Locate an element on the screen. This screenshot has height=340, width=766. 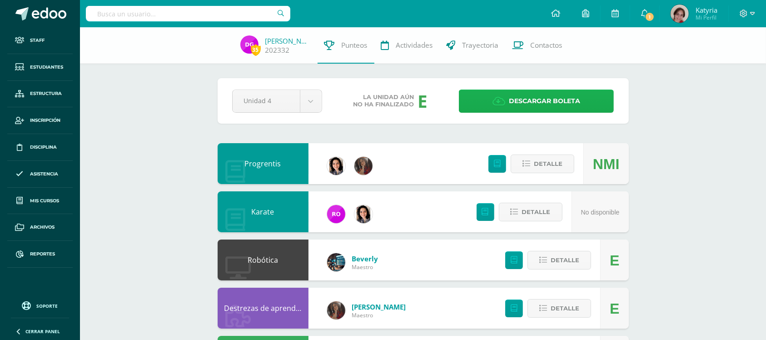
span: Punteos is located at coordinates (354, 45).